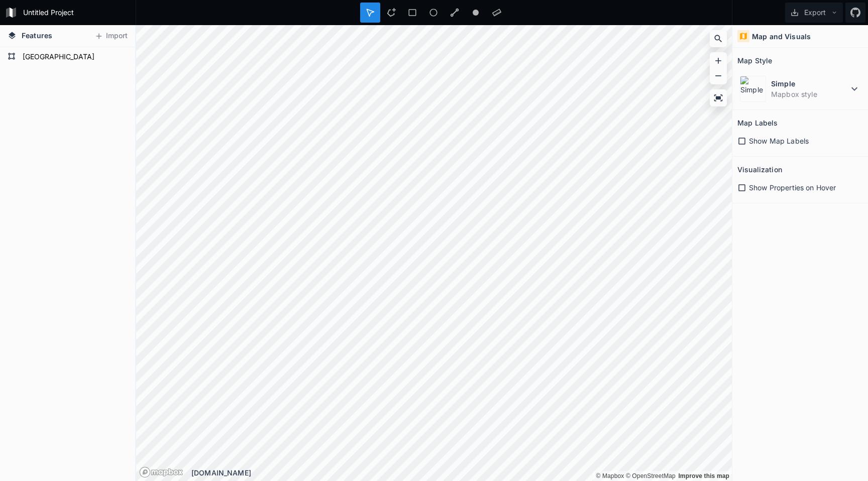  What do you see at coordinates (704, 476) in the screenshot?
I see `a: Map feedback` at bounding box center [704, 476].